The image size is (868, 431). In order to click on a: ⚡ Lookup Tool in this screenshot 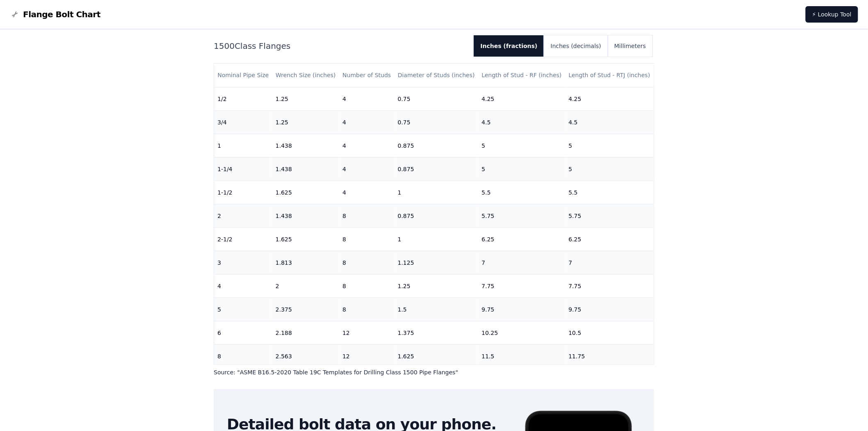, I will do `click(832, 14)`.